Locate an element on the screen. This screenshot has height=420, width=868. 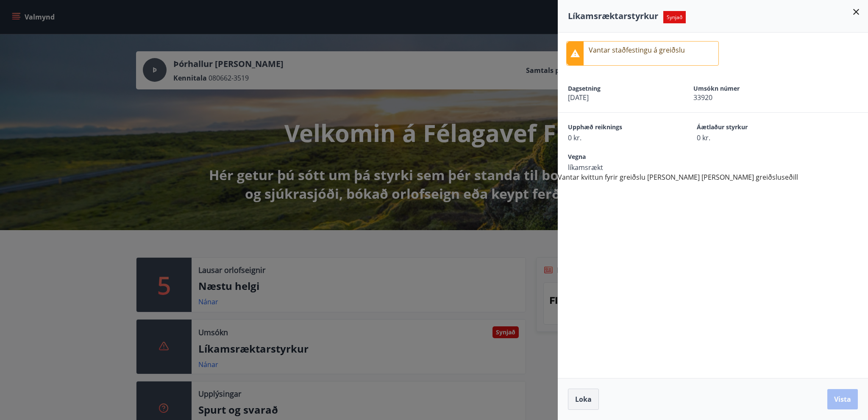
span: Upphæð reiknings is located at coordinates (618, 128).